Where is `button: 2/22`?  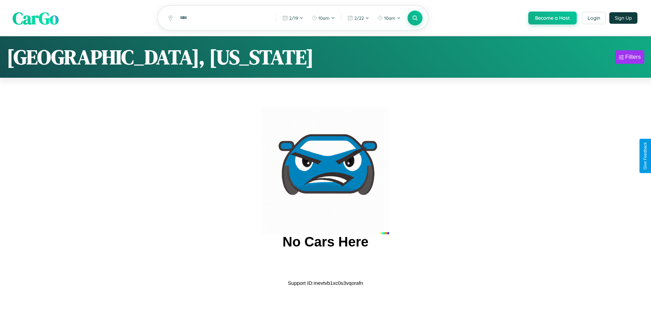
button: 2/22 is located at coordinates (359, 18).